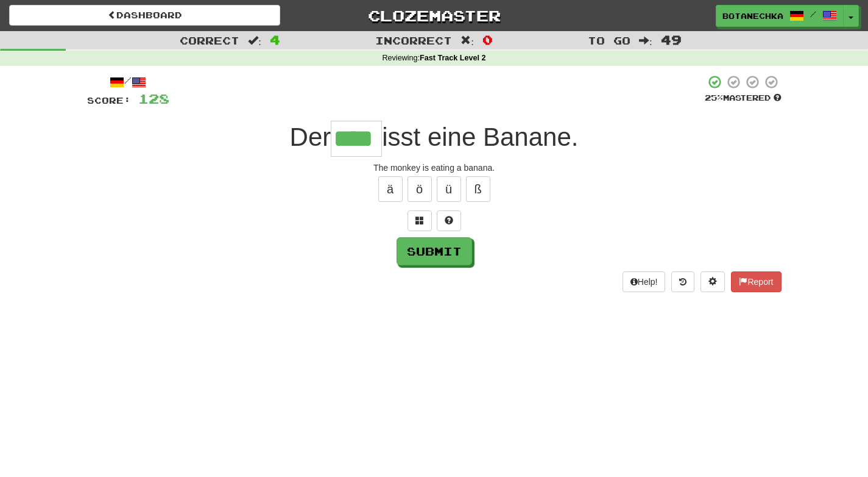  What do you see at coordinates (756, 282) in the screenshot?
I see `button: Report` at bounding box center [756, 282].